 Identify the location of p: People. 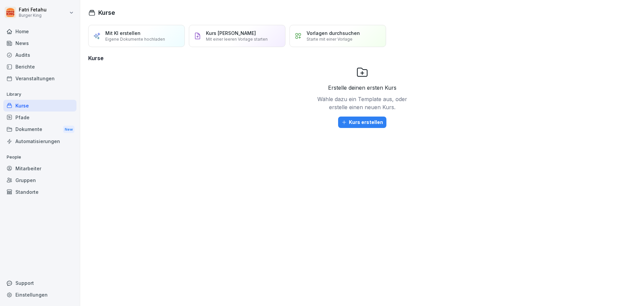
(40, 157).